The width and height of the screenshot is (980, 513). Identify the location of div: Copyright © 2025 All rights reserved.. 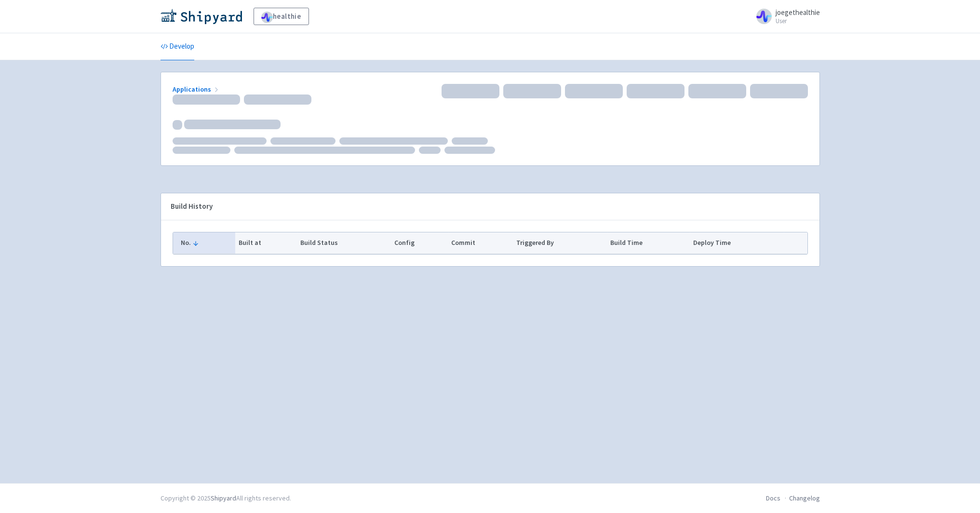
(225, 499).